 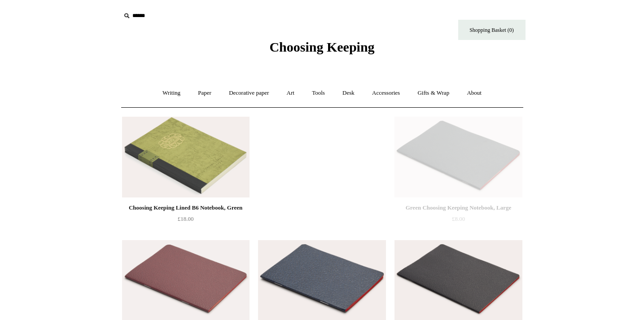 What do you see at coordinates (249, 93) in the screenshot?
I see `a: Decorative paper` at bounding box center [249, 93].